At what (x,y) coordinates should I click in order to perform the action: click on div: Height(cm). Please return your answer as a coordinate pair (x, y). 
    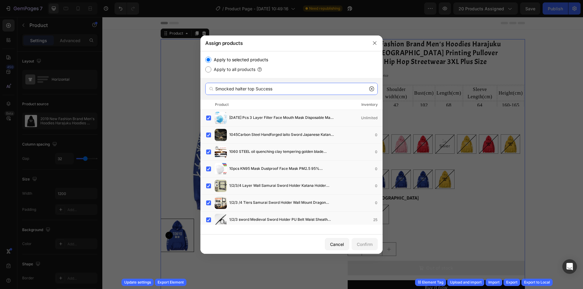
    Looking at the image, I should click on (408, 76).